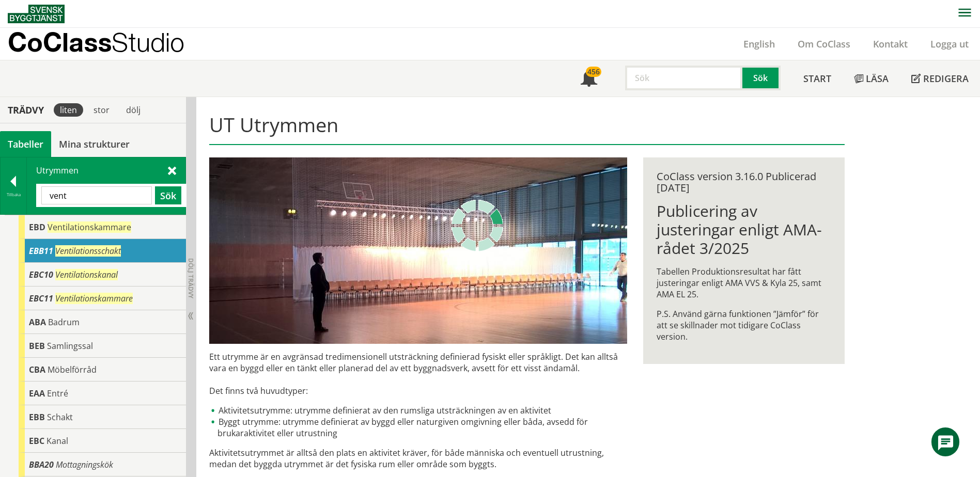  Describe the element at coordinates (86, 275) in the screenshot. I see `span: Ventilationskanal` at that location.